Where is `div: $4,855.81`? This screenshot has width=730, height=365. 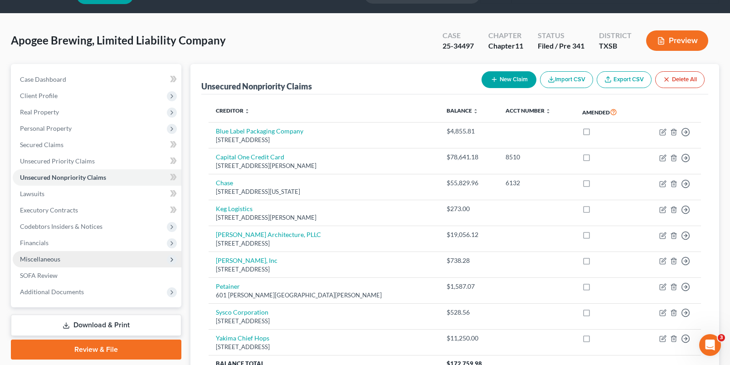 div: $4,855.81 is located at coordinates (469, 131).